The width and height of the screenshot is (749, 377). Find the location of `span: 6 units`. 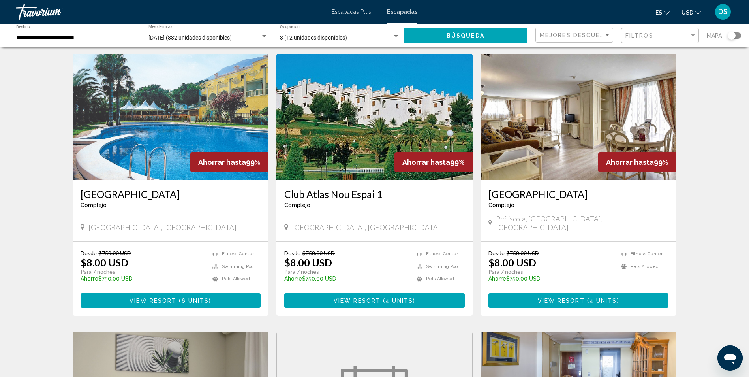

span: 6 units is located at coordinates (196, 301).